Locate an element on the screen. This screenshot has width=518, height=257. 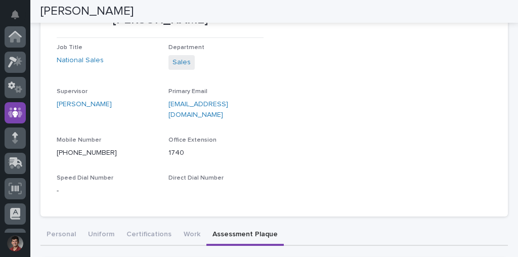
button: users-avatar is located at coordinates (15, 243).